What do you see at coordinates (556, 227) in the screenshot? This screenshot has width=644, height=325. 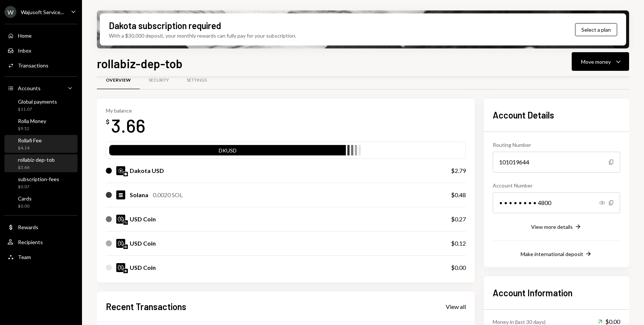 I see `button: View more details` at bounding box center [556, 227].